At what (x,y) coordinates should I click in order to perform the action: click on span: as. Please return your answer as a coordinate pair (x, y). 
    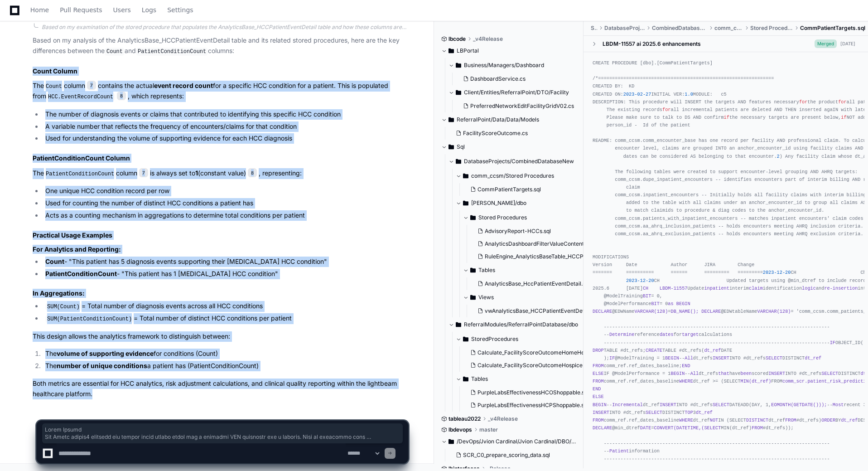
    Looking at the image, I should click on (671, 303).